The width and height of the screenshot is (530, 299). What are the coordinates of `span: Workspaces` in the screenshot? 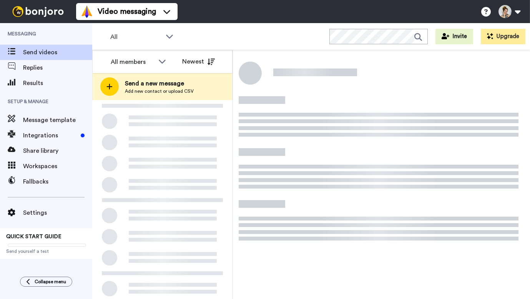 It's located at (58, 166).